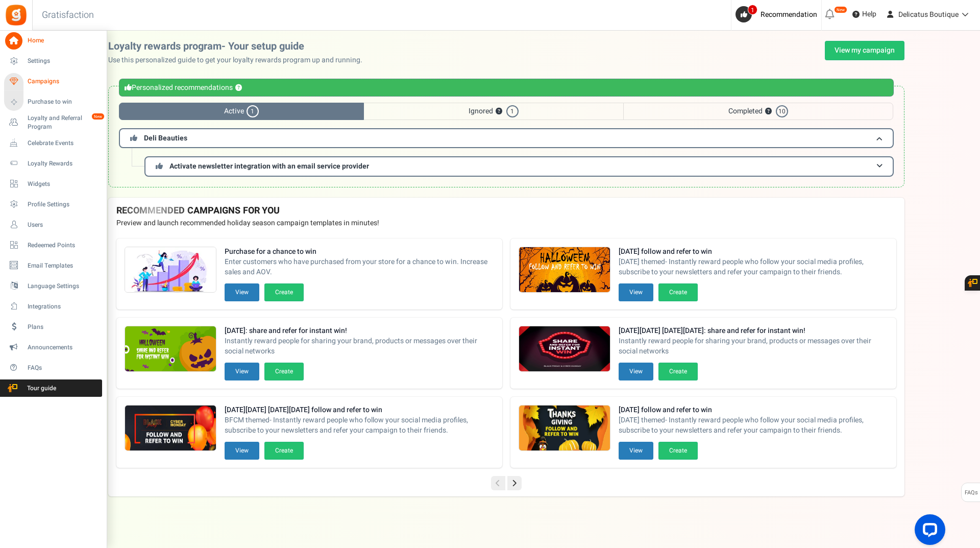 This screenshot has width=980, height=548. I want to click on a: Users, so click(53, 224).